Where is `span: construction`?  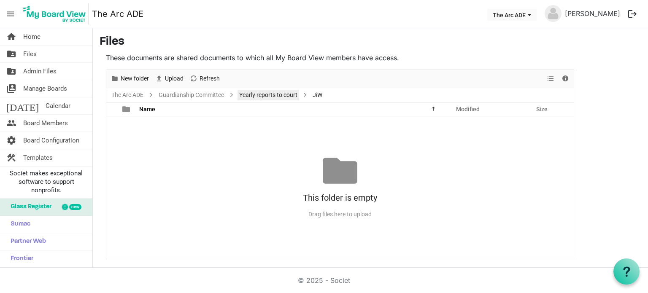
span: construction is located at coordinates (11, 158).